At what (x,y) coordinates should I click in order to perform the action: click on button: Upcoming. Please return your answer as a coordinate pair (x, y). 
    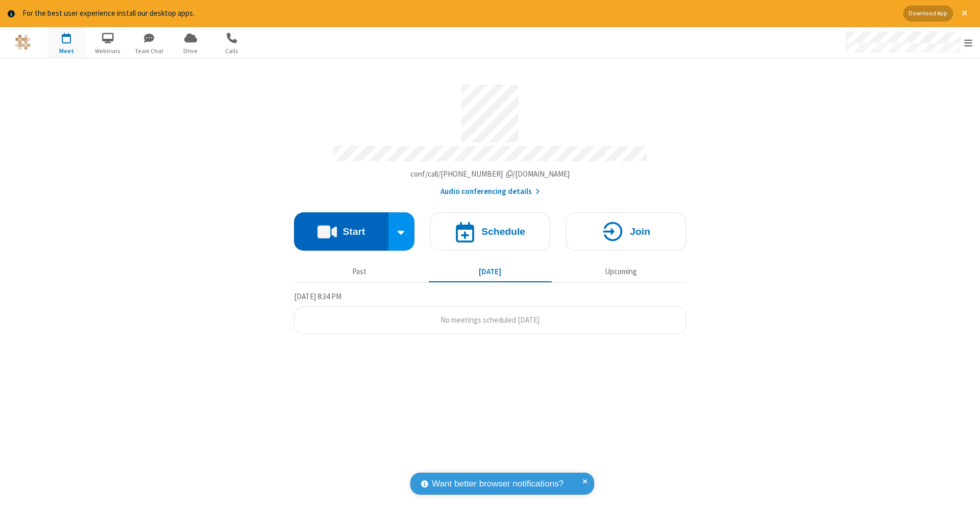
    Looking at the image, I should click on (620, 272).